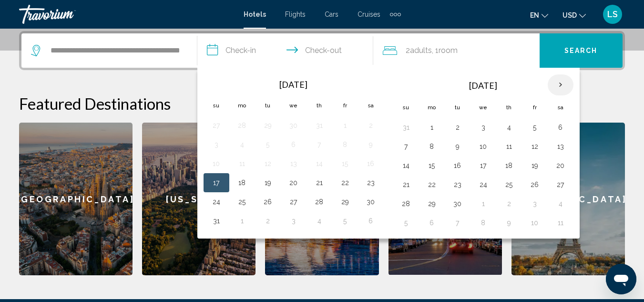 This screenshot has height=302, width=644. I want to click on span: Hotels, so click(255, 14).